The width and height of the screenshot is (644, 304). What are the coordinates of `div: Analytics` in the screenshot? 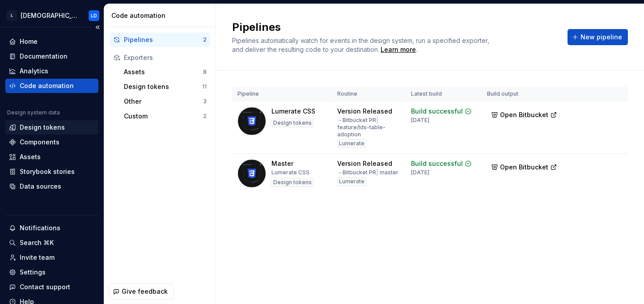 It's located at (34, 71).